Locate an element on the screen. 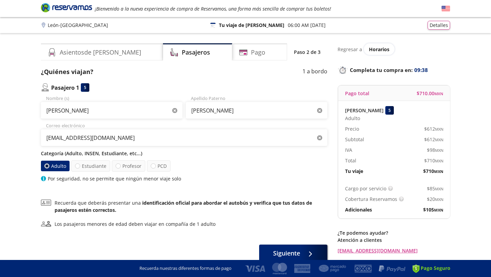 The width and height of the screenshot is (491, 277). h4: Pasajeros is located at coordinates (196, 52).